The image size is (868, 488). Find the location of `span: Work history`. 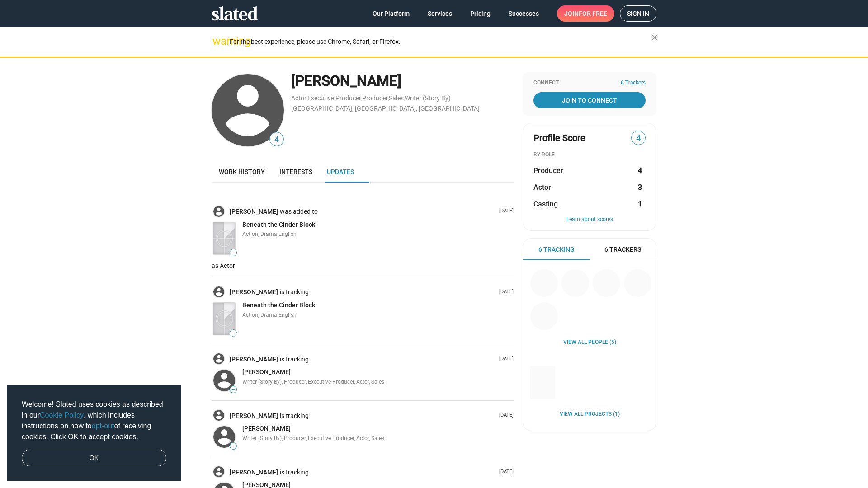

span: Work history is located at coordinates (242, 172).